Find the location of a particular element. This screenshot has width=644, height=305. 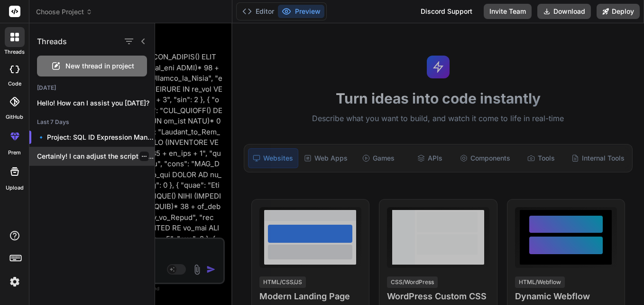

img: settings is located at coordinates (15, 282).